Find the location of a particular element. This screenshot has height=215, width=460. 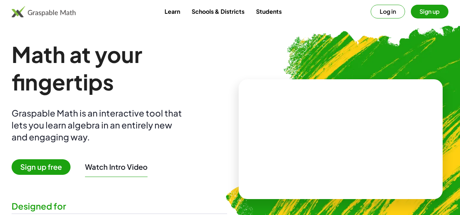

button: Log in is located at coordinates (388, 12).